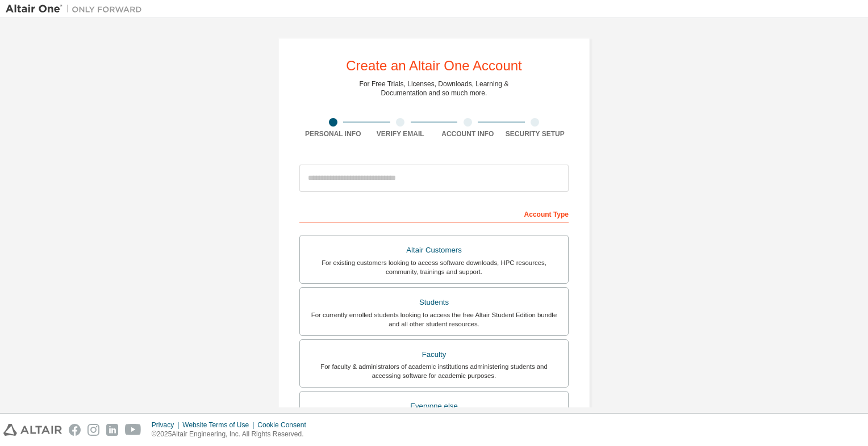 This screenshot has width=868, height=446. What do you see at coordinates (434, 406) in the screenshot?
I see `div: Everyone else` at bounding box center [434, 406].